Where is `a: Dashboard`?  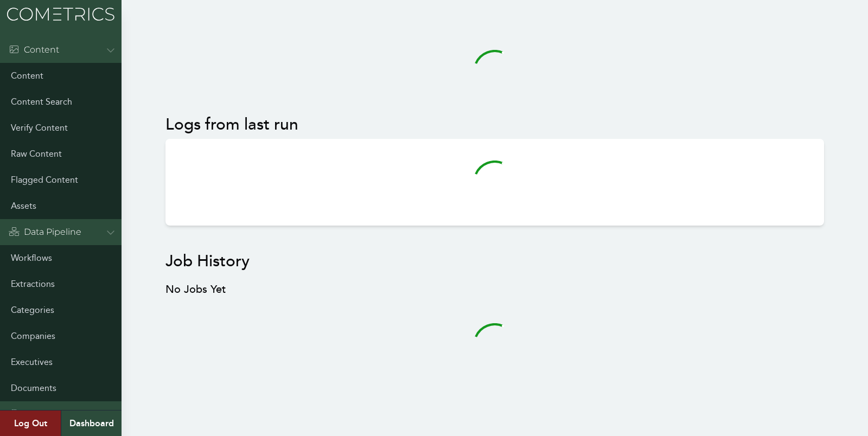
a: Dashboard is located at coordinates (91, 423).